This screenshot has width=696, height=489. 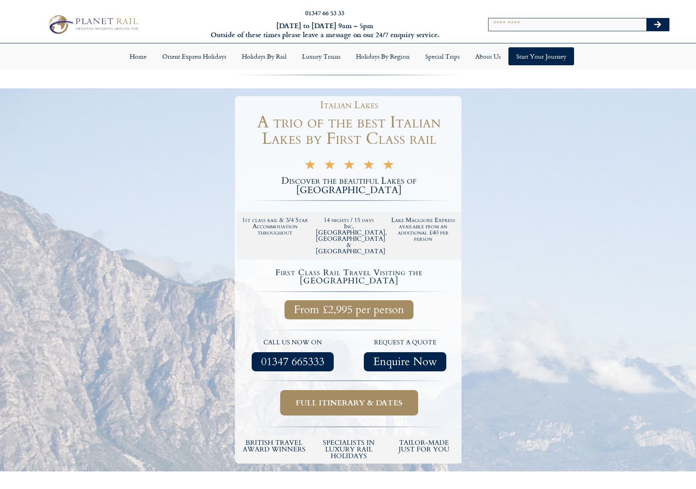 I want to click on span: Full itinerary & dates, so click(x=349, y=402).